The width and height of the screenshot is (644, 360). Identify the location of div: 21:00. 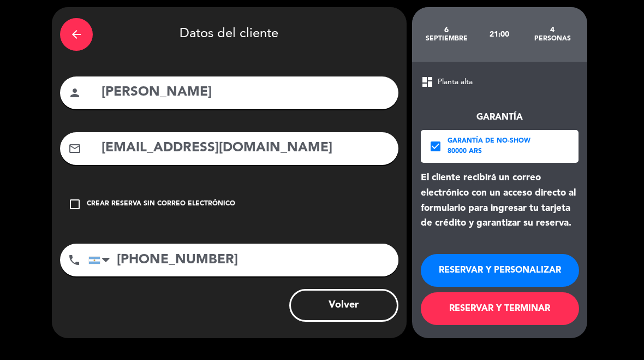
(499, 35).